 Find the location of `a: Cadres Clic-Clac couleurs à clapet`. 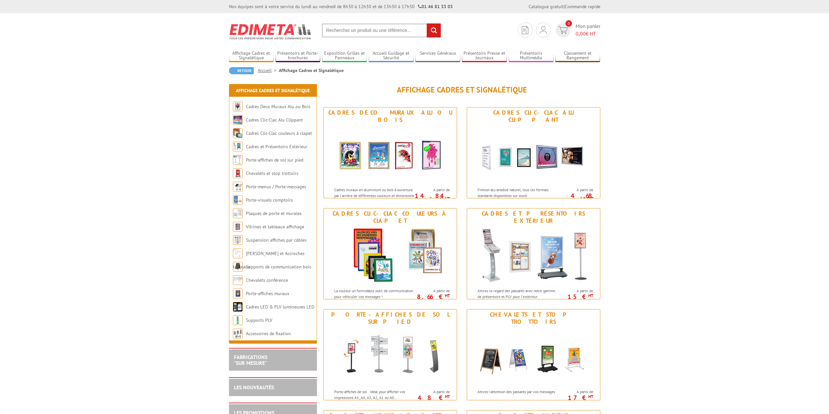

a: Cadres Clic-Clac couleurs à clapet is located at coordinates (279, 133).